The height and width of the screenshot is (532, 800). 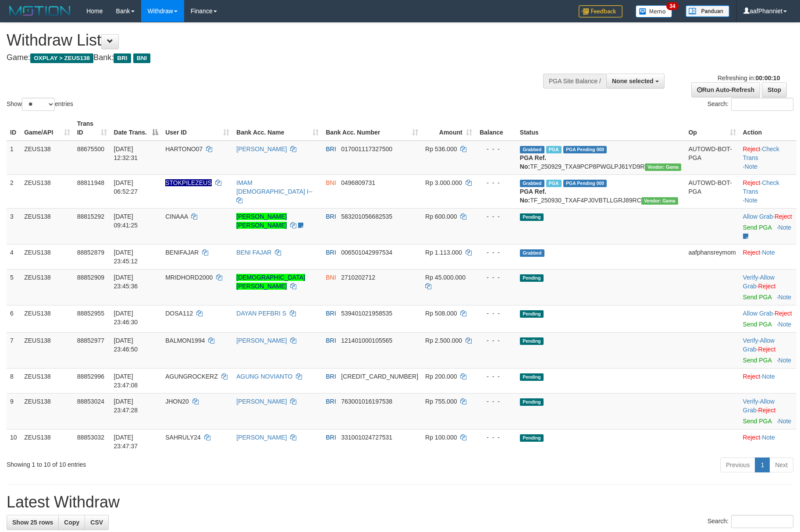 What do you see at coordinates (185, 341) in the screenshot?
I see `span: BALMON1994` at bounding box center [185, 341].